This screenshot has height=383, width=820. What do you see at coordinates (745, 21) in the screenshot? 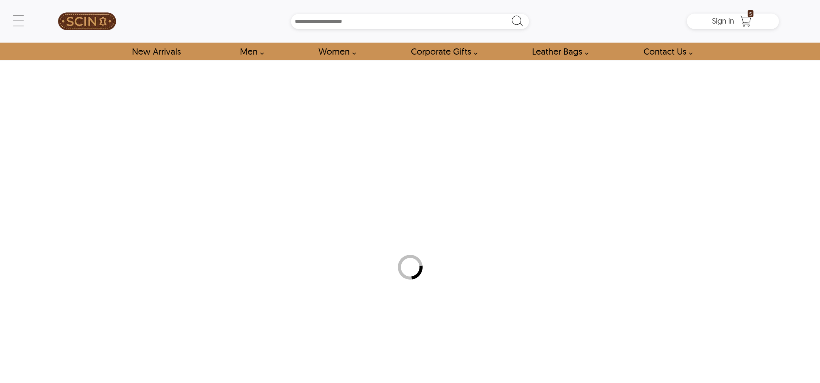
I see `a: Shopping Cart` at bounding box center [745, 21].